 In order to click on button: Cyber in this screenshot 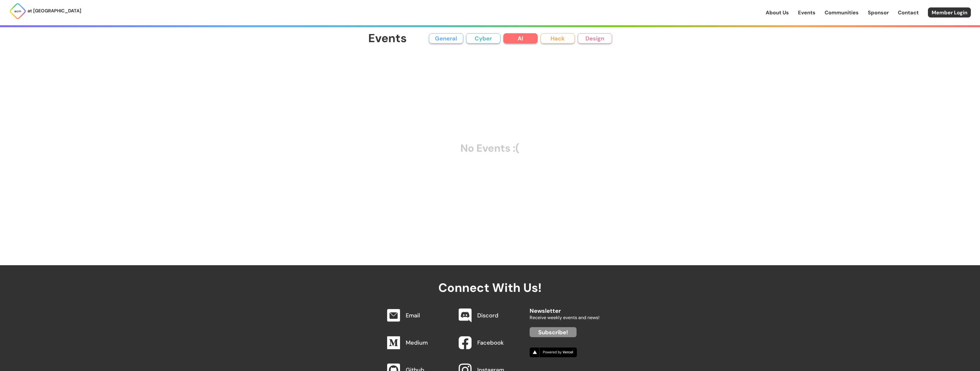, I will do `click(483, 38)`.